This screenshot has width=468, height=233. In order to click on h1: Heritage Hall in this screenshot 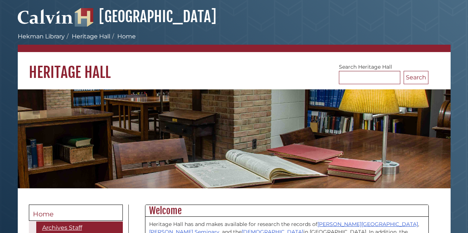, I will do `click(234, 67)`.